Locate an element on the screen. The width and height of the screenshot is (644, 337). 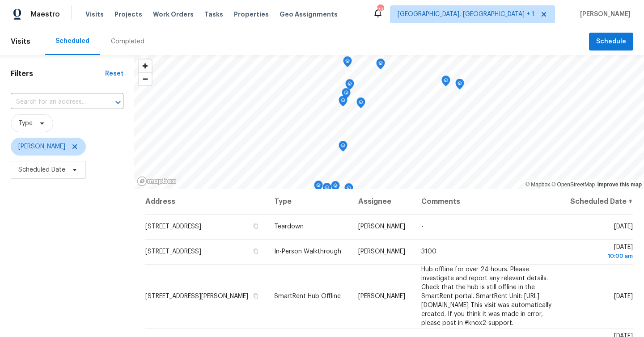
canvas: Map is located at coordinates (389, 122).